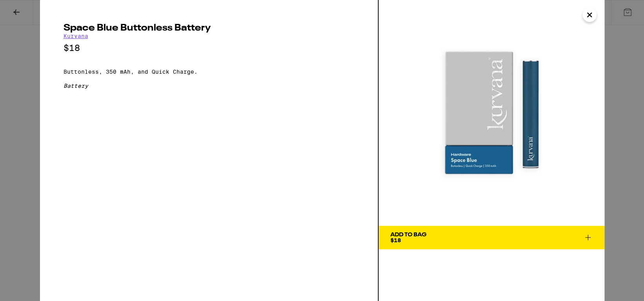  What do you see at coordinates (408, 234) in the screenshot?
I see `div: Add To Bag` at bounding box center [408, 234].